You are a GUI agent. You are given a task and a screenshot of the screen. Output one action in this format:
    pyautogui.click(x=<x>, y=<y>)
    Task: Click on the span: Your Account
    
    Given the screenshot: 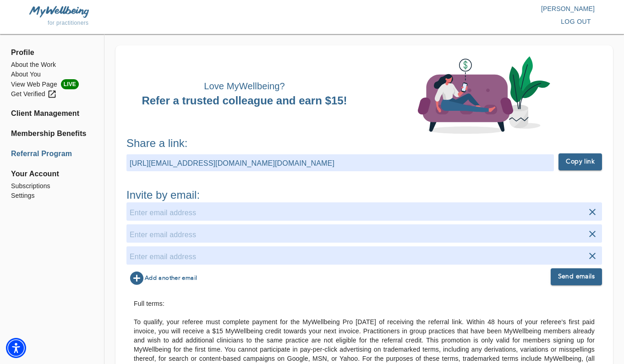 What is the action you would take?
    pyautogui.click(x=52, y=174)
    